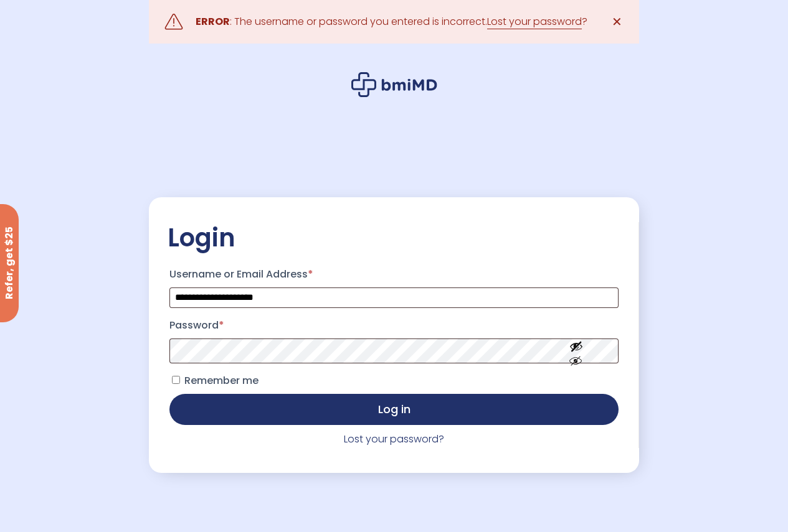 Image resolution: width=788 pixels, height=532 pixels. Describe the element at coordinates (534, 22) in the screenshot. I see `a: Lost your password` at that location.